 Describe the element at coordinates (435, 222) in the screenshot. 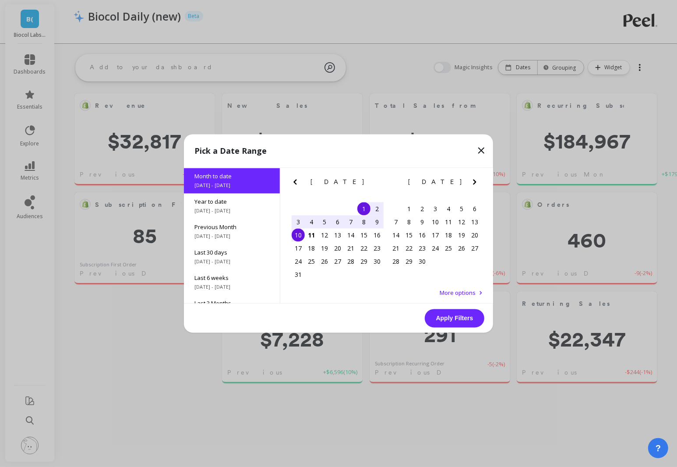

I see `div: Choose Wednesday, September 10th, 2025` at that location.